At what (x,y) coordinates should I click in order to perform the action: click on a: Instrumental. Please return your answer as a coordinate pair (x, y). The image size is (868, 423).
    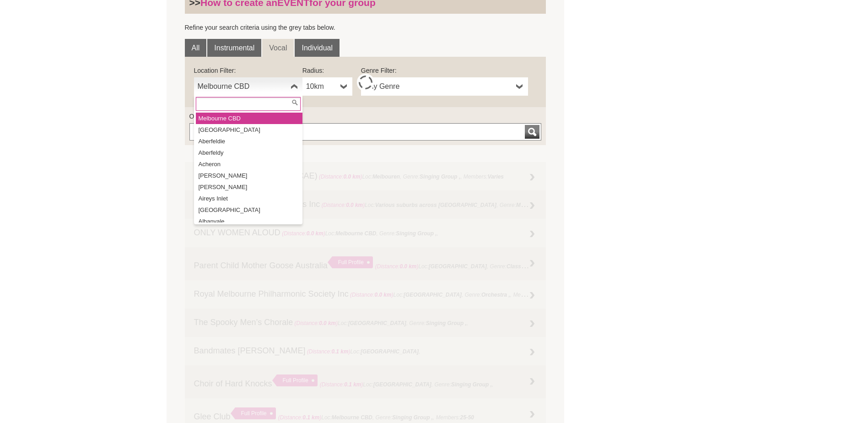
    Looking at the image, I should click on (234, 48).